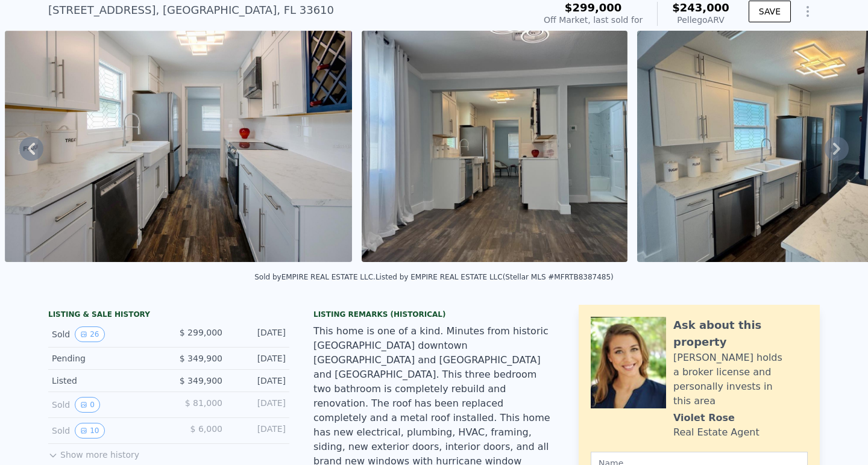 The image size is (868, 465). Describe the element at coordinates (169, 316) in the screenshot. I see `div: LISTING & SALE HISTORY` at that location.